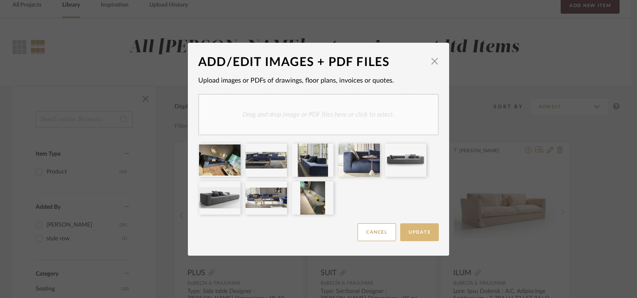 The image size is (637, 298). I want to click on button: Close, so click(435, 61).